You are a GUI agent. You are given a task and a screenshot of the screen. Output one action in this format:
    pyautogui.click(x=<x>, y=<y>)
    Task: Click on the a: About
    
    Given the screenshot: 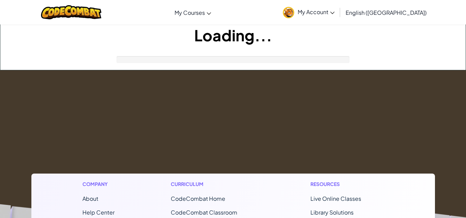 What is the action you would take?
    pyautogui.click(x=90, y=199)
    